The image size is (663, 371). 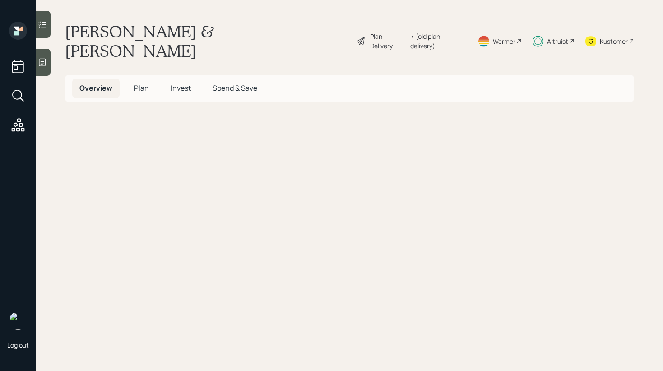 I want to click on div: Plan Delivery, so click(x=388, y=41).